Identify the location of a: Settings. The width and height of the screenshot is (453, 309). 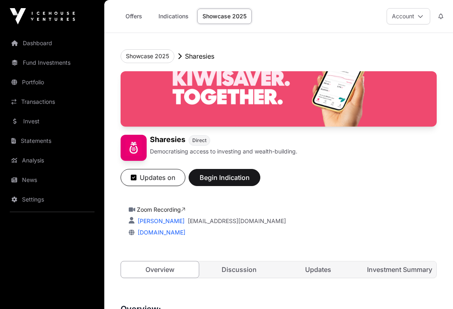
(52, 200).